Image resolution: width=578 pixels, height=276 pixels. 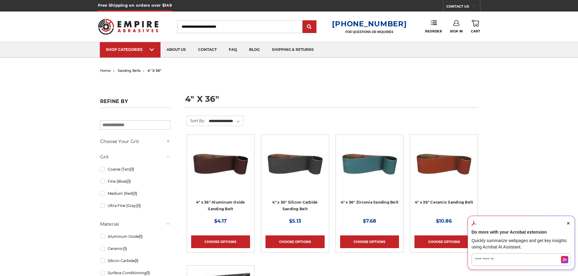 I want to click on h5: Grit, so click(x=135, y=157).